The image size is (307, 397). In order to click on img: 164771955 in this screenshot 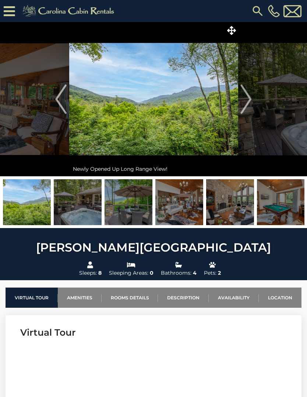, I will do `click(128, 202)`.